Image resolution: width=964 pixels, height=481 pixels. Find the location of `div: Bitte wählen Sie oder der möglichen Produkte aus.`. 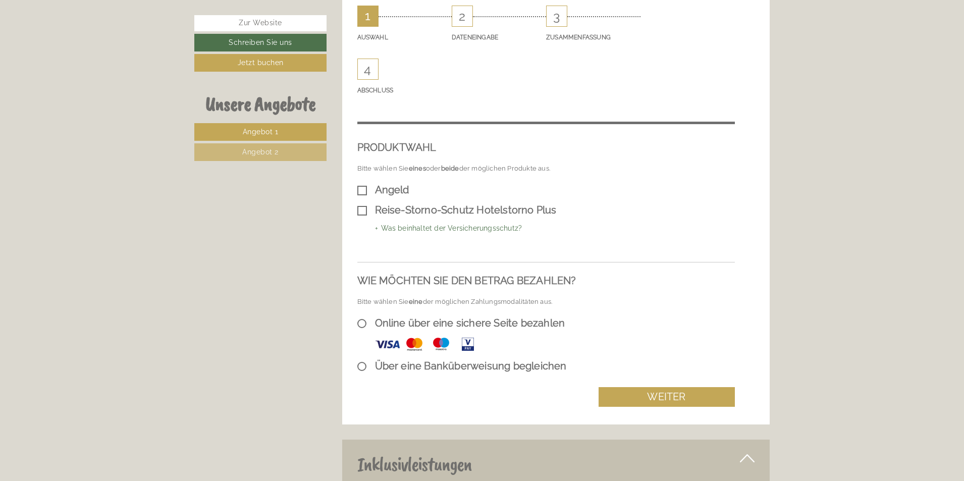

div: Bitte wählen Sie oder der möglichen Produkte aus. is located at coordinates (546, 169).